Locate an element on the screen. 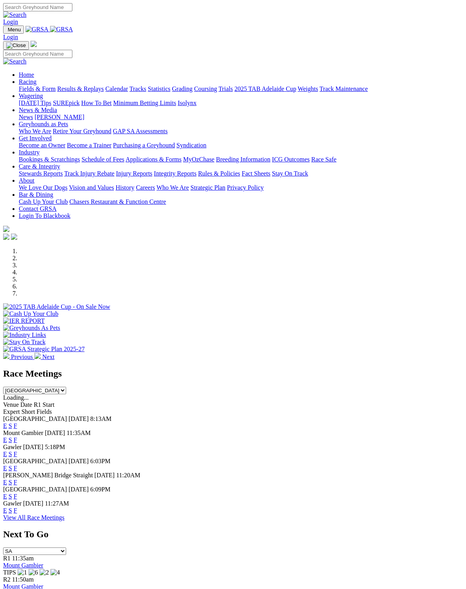  a: Privacy Policy is located at coordinates (246, 187).